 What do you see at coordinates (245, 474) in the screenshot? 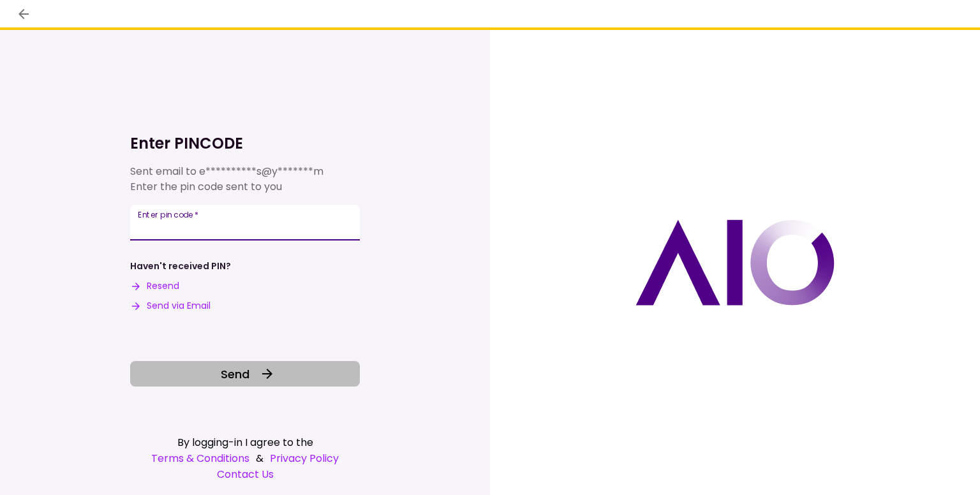
I see `a: Contact Us` at bounding box center [245, 474].